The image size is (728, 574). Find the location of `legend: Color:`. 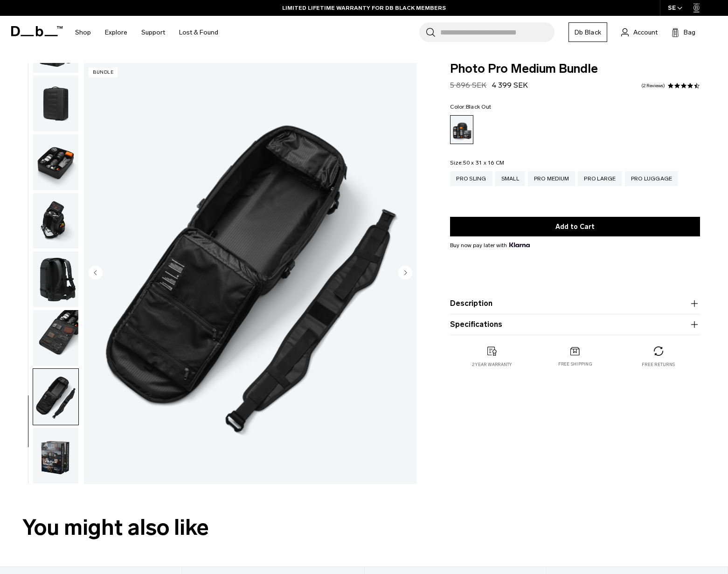

legend: Color: is located at coordinates (470, 107).